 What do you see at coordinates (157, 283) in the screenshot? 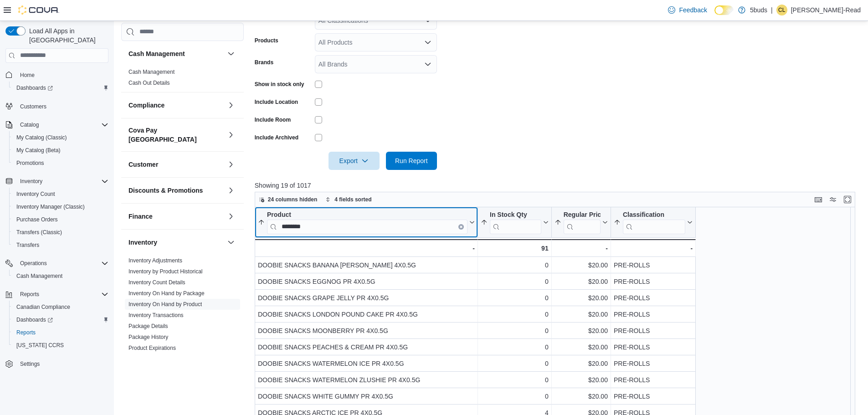
I see `a: Inventory Count Details` at bounding box center [157, 283].